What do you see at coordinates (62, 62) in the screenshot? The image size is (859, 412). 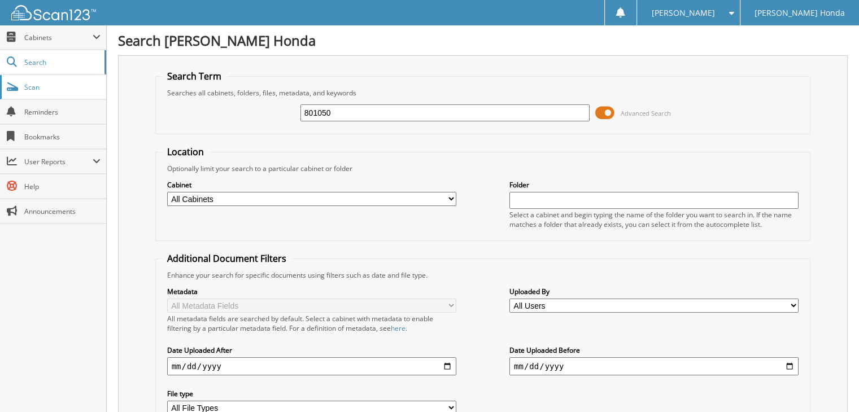 I see `span: Search` at bounding box center [62, 62].